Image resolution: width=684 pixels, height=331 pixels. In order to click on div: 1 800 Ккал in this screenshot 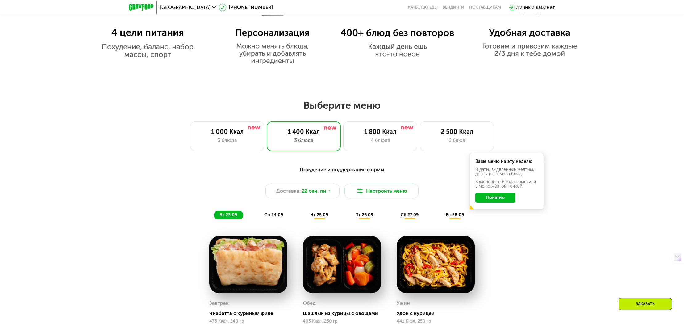, I will do `click(380, 132)`.